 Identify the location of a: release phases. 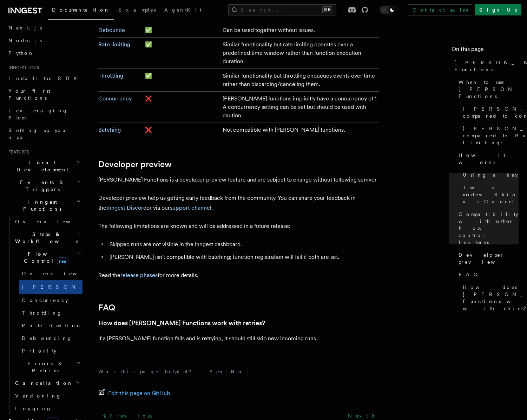
(139, 275).